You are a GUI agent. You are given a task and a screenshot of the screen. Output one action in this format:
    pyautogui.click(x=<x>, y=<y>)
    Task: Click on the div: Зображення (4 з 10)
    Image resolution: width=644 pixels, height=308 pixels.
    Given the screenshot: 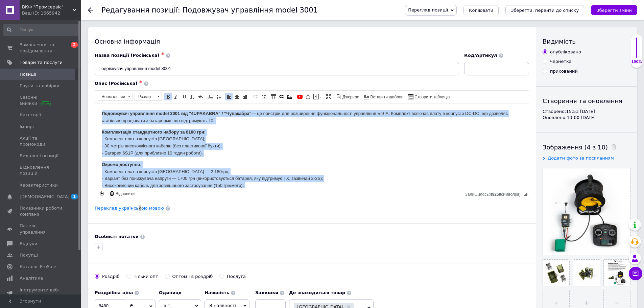 What is the action you would take?
    pyautogui.click(x=587, y=147)
    